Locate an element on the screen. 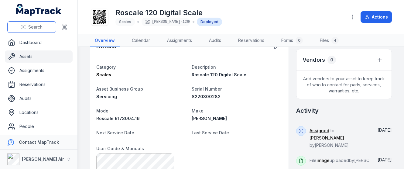  div: Deployed is located at coordinates (209, 22).